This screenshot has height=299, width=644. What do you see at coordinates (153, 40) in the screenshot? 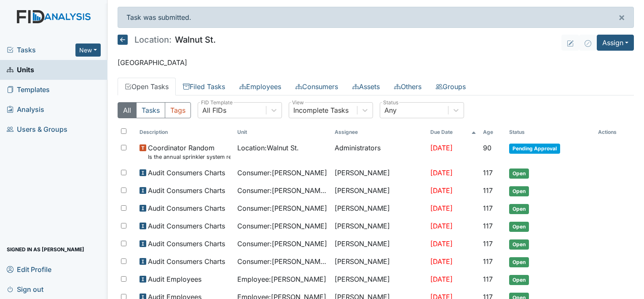
I see `span: Location:` at bounding box center [153, 40].